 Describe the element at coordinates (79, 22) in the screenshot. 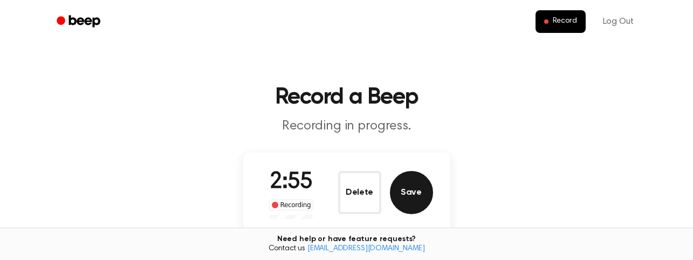

I see `a: Beep` at that location.